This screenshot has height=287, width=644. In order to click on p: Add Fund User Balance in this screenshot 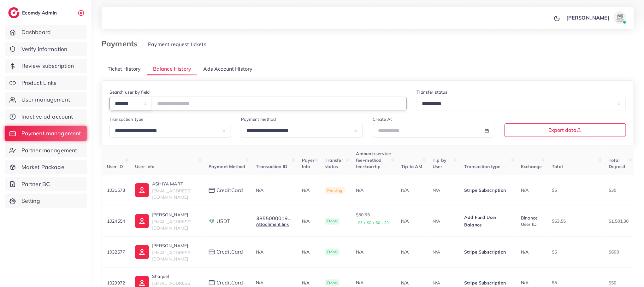, I will do `click(487, 221)`.